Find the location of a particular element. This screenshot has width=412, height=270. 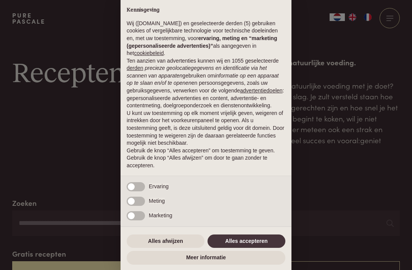

button: Alles accepteren is located at coordinates (247, 241).